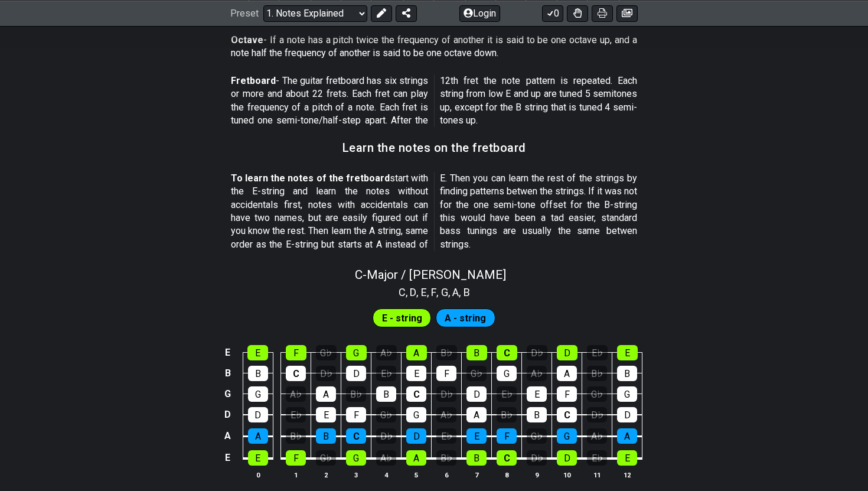 The height and width of the screenshot is (491, 868). I want to click on th: 4, so click(386, 474).